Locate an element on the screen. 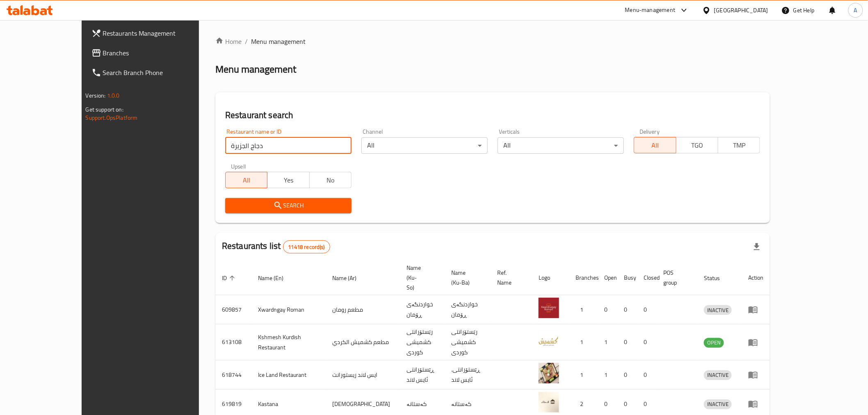  a: Branches is located at coordinates (155, 53).